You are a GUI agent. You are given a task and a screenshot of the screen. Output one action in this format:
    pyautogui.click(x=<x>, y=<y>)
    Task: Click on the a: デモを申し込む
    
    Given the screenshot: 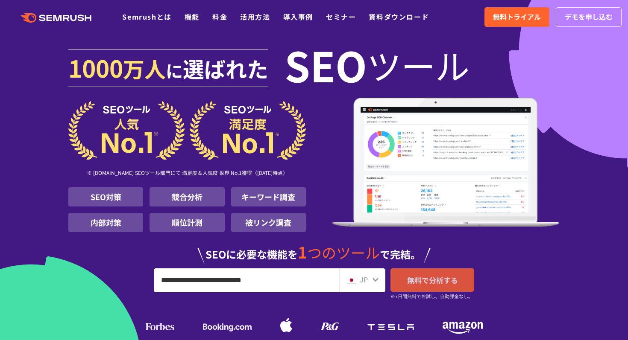 What is the action you would take?
    pyautogui.click(x=589, y=17)
    